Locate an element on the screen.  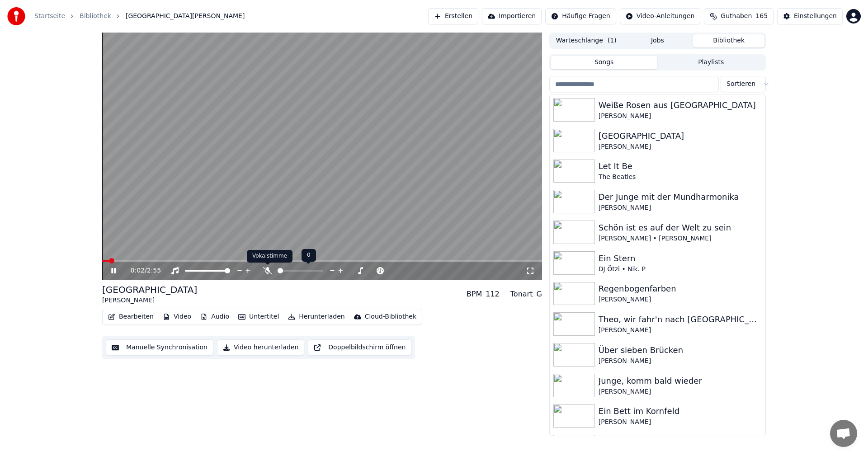
img: youka is located at coordinates (16, 16).